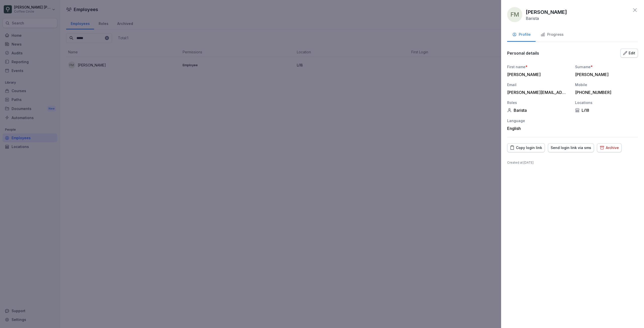 This screenshot has height=328, width=644. What do you see at coordinates (607, 67) in the screenshot?
I see `div: Surname` at bounding box center [607, 67].